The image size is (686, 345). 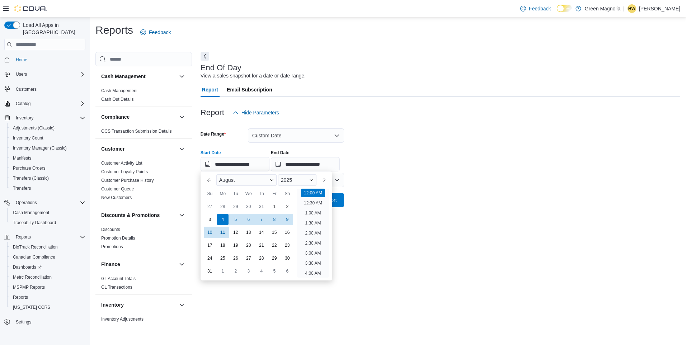 What do you see at coordinates (182, 117) in the screenshot?
I see `button: Compliance` at bounding box center [182, 117].